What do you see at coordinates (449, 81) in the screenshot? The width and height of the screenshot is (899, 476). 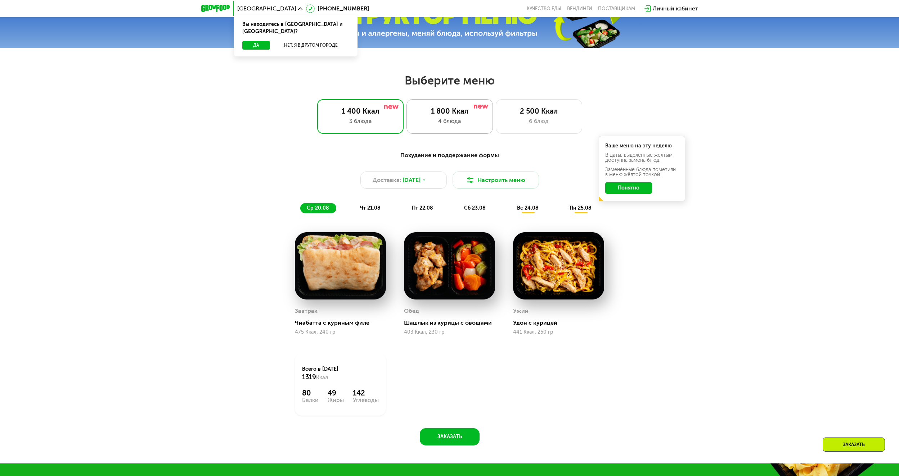 I see `h2: Выберите меню` at bounding box center [449, 81].